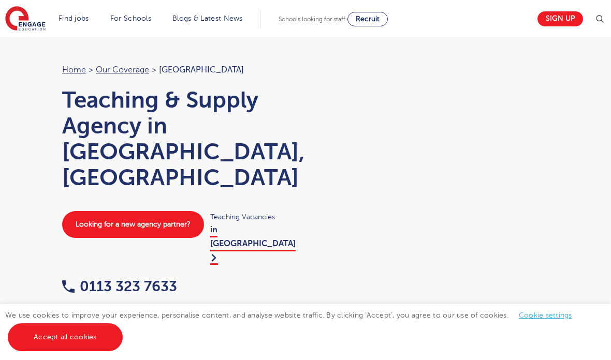  Describe the element at coordinates (133, 225) in the screenshot. I see `a: Looking for a new agency partner?` at that location.